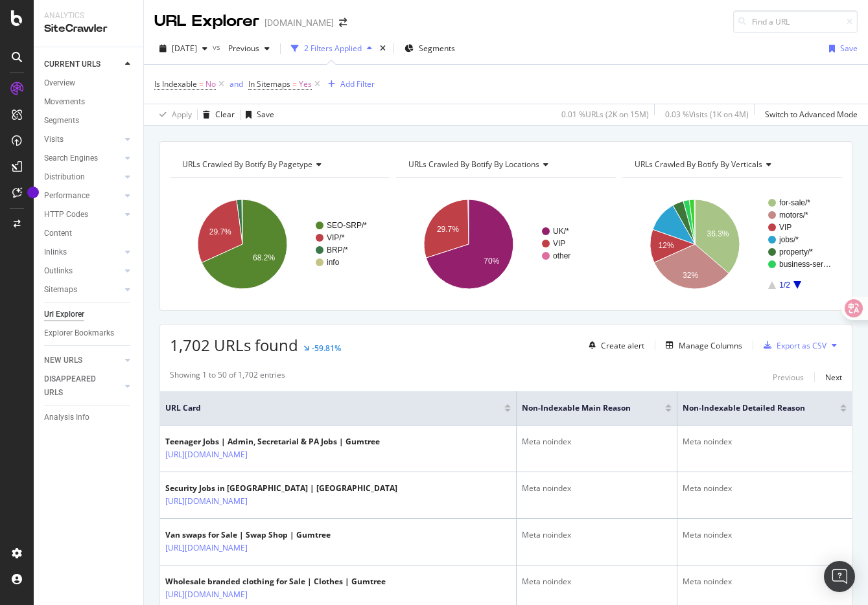  I want to click on div: Create alert, so click(623, 345).